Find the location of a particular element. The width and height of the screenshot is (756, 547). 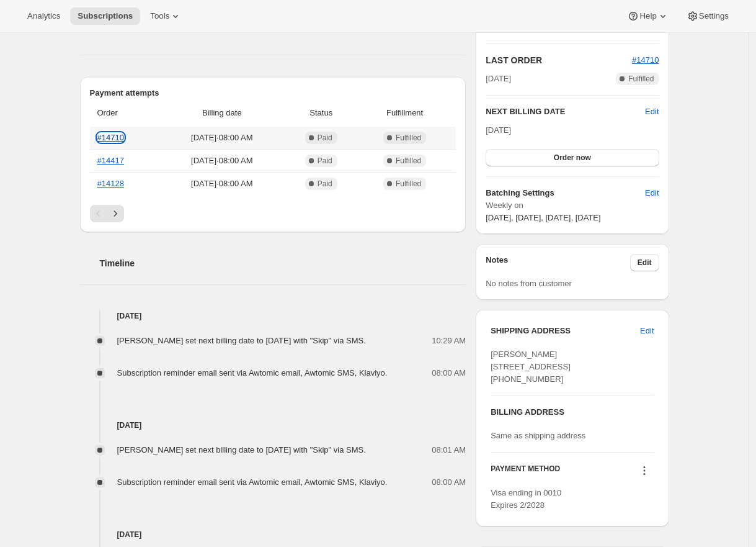

span: Status is located at coordinates (320, 113).